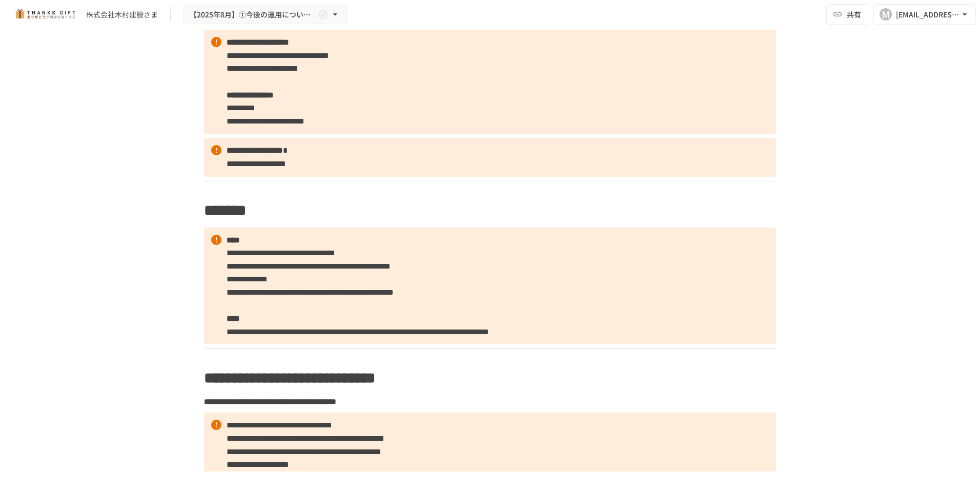  Describe the element at coordinates (853, 15) in the screenshot. I see `span: 共有` at that location.